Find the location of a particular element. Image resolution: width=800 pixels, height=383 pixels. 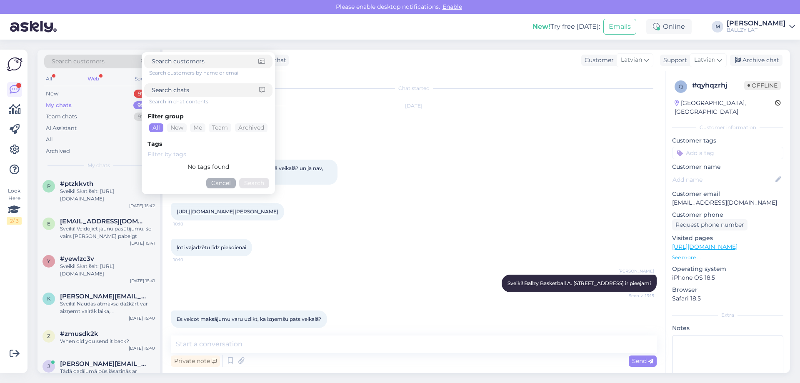

div: Private note is located at coordinates (195, 361).